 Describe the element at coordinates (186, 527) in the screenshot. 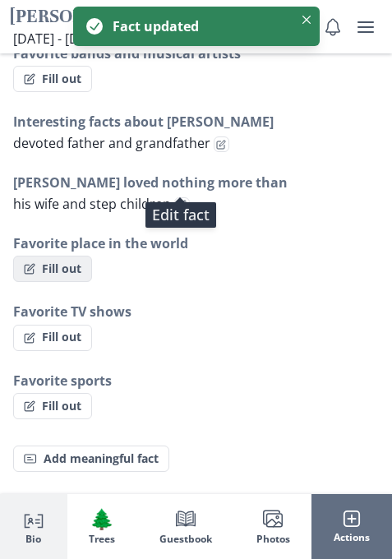

I see `button: Guestbook` at that location.